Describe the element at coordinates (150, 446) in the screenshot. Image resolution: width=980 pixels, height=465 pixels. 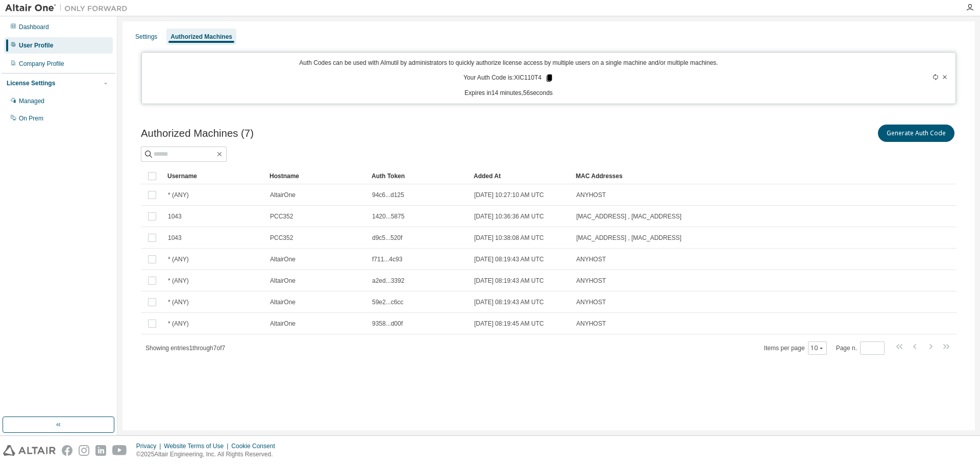
I see `div: Privacy` at that location.